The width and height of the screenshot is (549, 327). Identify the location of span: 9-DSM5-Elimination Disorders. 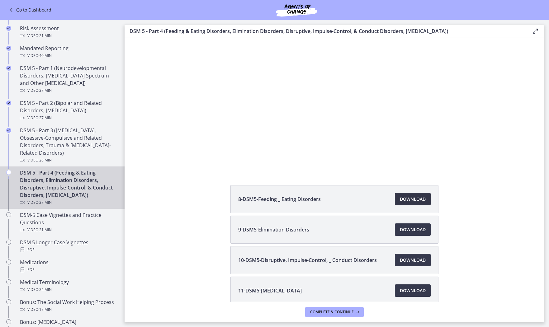
(274, 230).